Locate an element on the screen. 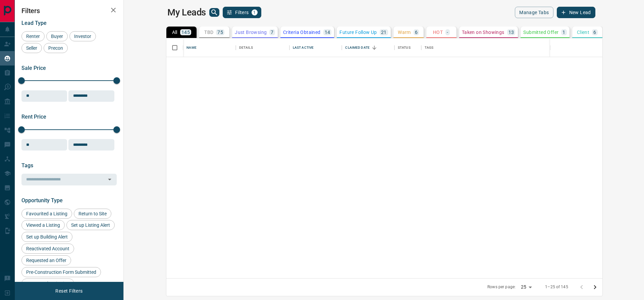 The image size is (644, 300). div: Return to Site is located at coordinates (93, 214).